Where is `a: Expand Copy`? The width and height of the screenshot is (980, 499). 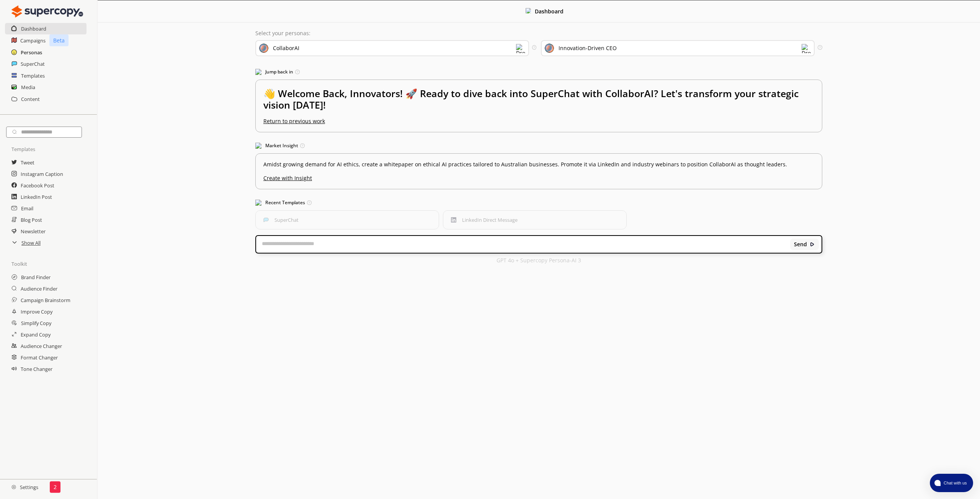 a: Expand Copy is located at coordinates (36, 335).